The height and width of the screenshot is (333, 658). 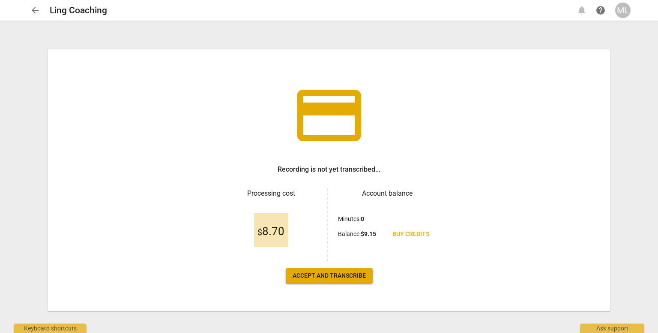 What do you see at coordinates (35, 10) in the screenshot?
I see `span: arrow_back` at bounding box center [35, 10].